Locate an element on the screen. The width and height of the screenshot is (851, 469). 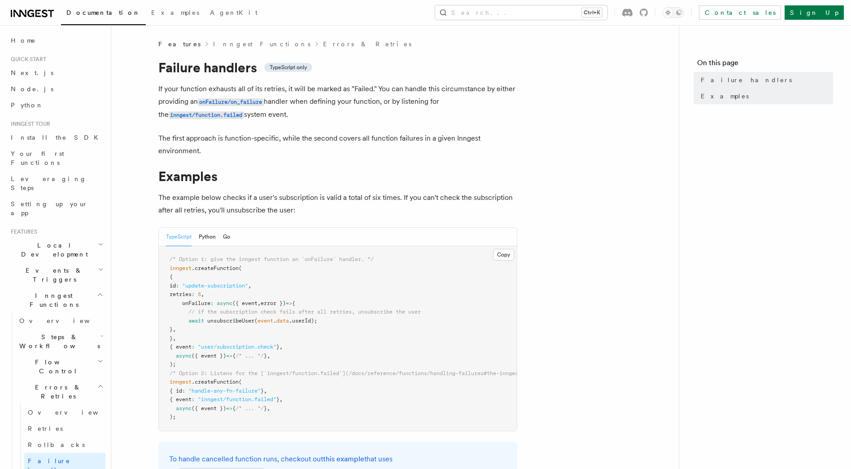
span: Install the SDK is located at coordinates (57, 137).